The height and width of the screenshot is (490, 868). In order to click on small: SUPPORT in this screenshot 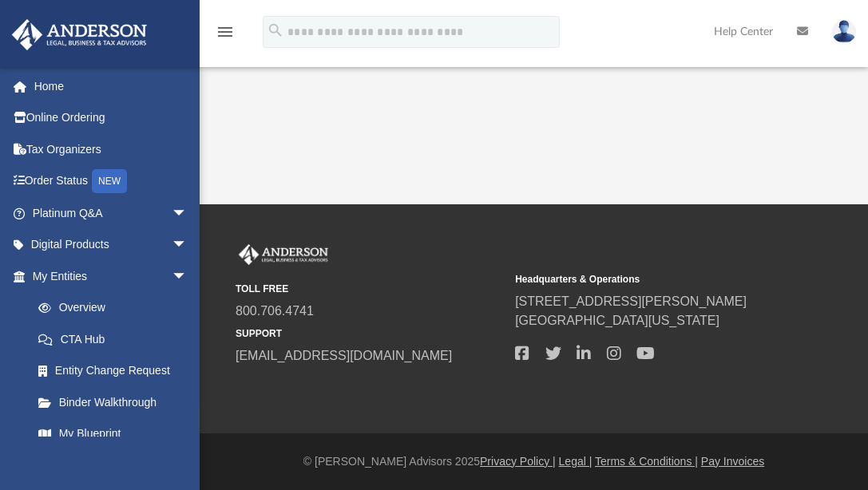, I will do `click(370, 334)`.